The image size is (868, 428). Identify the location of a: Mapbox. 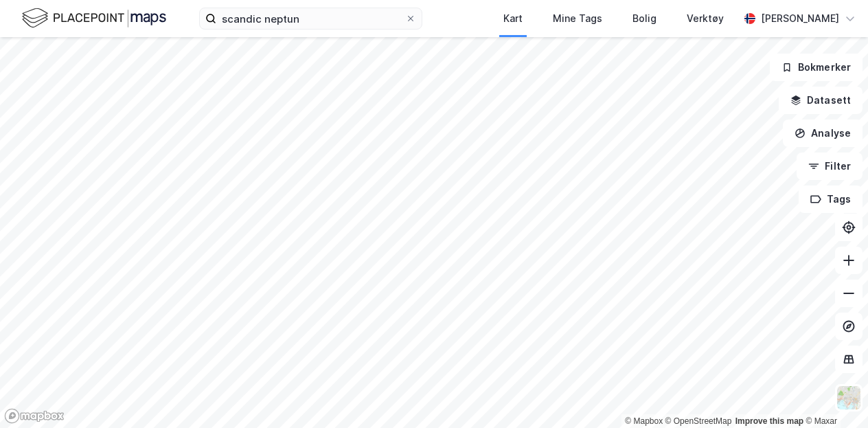
(644, 421).